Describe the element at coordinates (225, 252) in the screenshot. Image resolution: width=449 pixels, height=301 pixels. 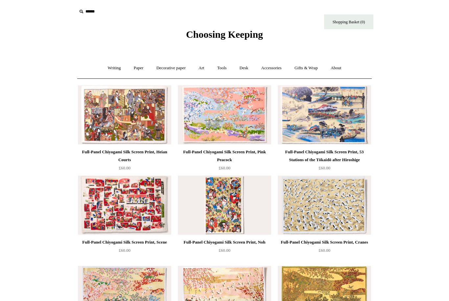
I see `a: Full-Panel Chiyogami Silk Screen Print, Noh £60.00` at that location.